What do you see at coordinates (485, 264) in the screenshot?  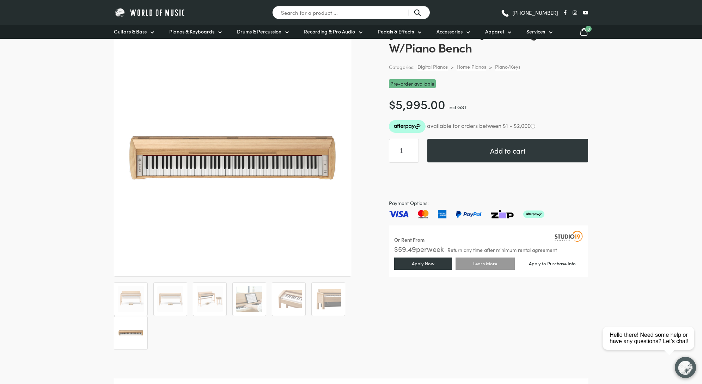 I see `a: Learn More` at bounding box center [485, 264].